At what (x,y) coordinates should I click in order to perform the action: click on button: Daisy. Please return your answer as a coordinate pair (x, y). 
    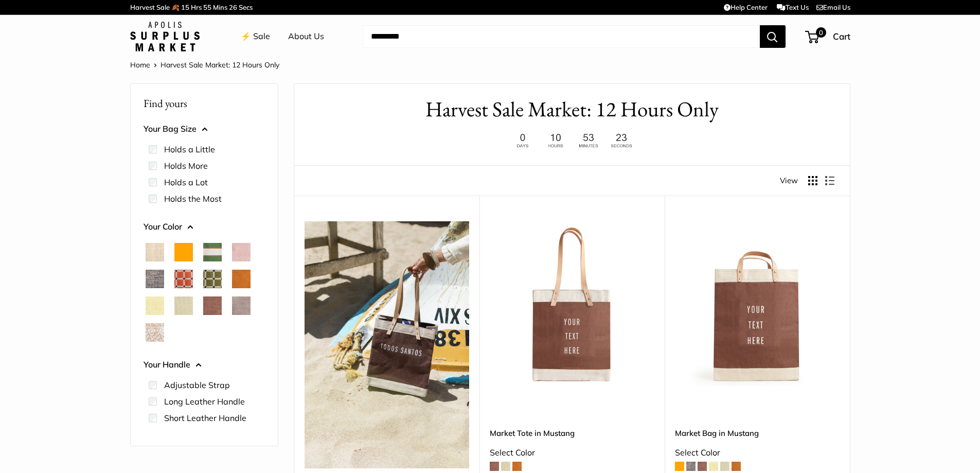
    Looking at the image, I should click on (155, 306).